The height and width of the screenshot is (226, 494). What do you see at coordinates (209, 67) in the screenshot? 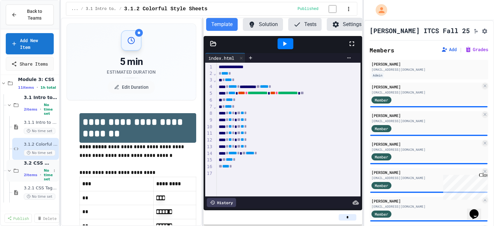
I see `div: 1` at bounding box center [209, 67].